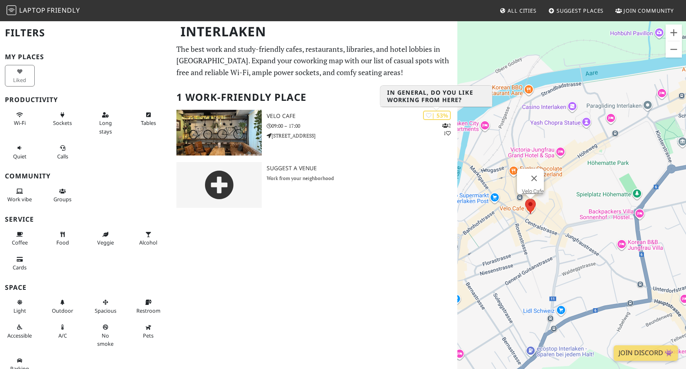 The image size is (686, 369). Describe the element at coordinates (105, 127) in the screenshot. I see `span: Long stays` at that location.